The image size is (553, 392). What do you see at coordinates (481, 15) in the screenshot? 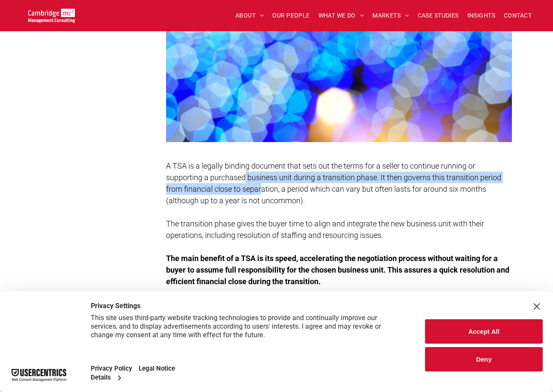
I see `a: INSIGHTS` at bounding box center [481, 15].